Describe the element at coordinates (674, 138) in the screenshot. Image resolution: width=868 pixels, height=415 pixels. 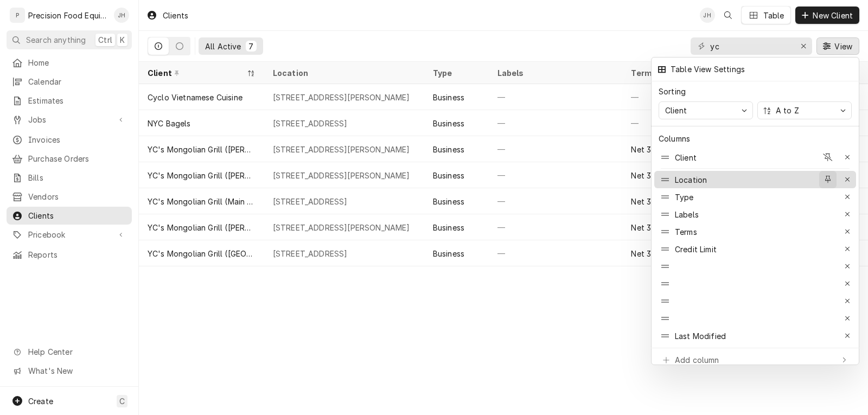
I see `div: Columns` at that location.